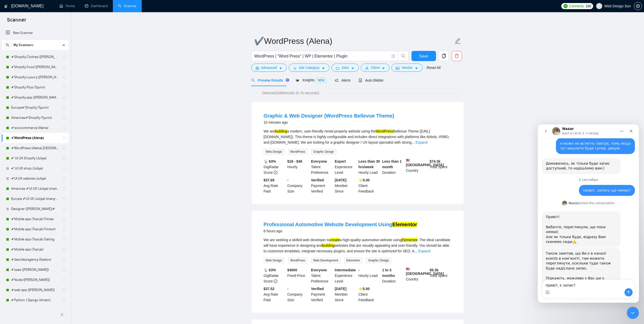  I want to click on a: setting, so click(638, 6).